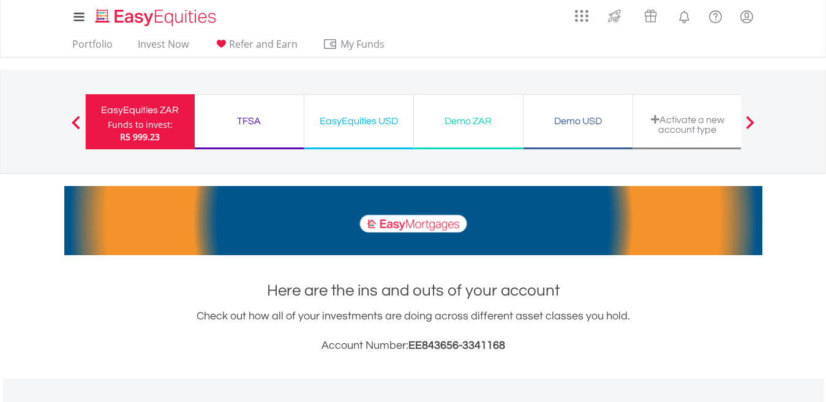 Image resolution: width=826 pixels, height=402 pixels. What do you see at coordinates (413, 331) in the screenshot?
I see `div: Check out how all of your investments are doing across different asset classes you hold.` at bounding box center [413, 331].